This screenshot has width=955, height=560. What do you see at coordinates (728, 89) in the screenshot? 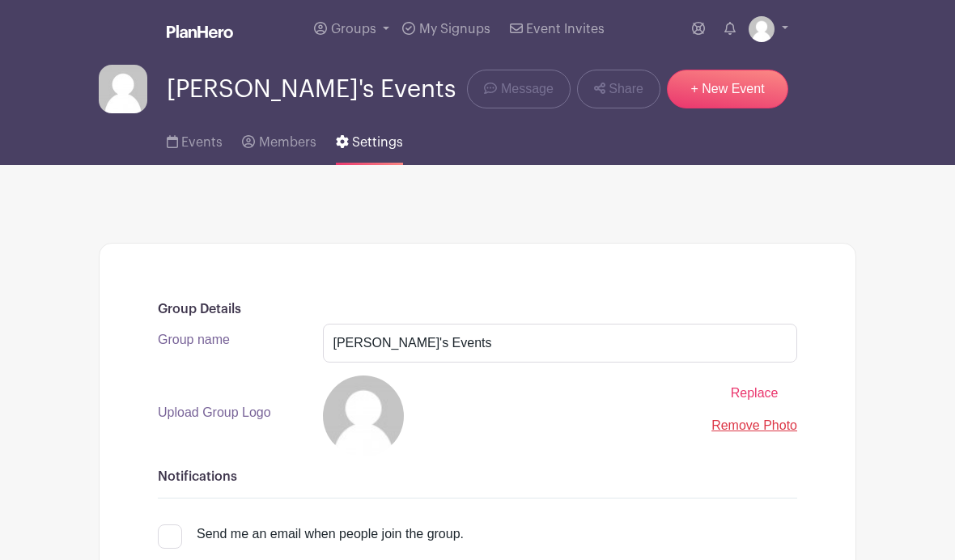
I see `a: + New Event` at bounding box center [728, 89].